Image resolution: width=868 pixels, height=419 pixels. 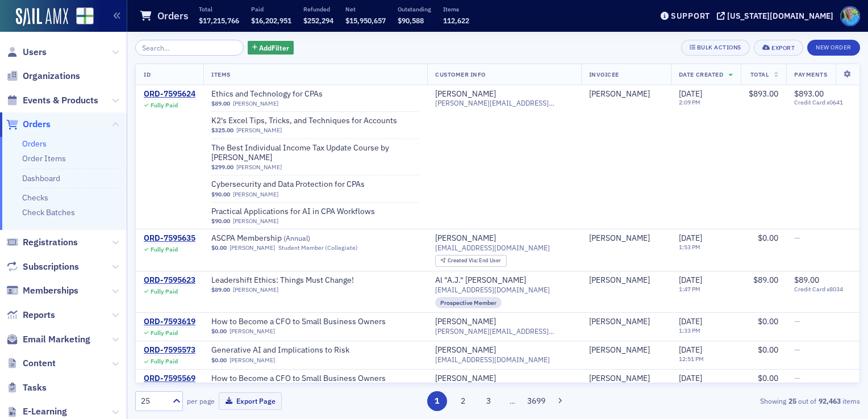 What do you see at coordinates (271, 48) in the screenshot?
I see `button: AddFilter` at bounding box center [271, 48].